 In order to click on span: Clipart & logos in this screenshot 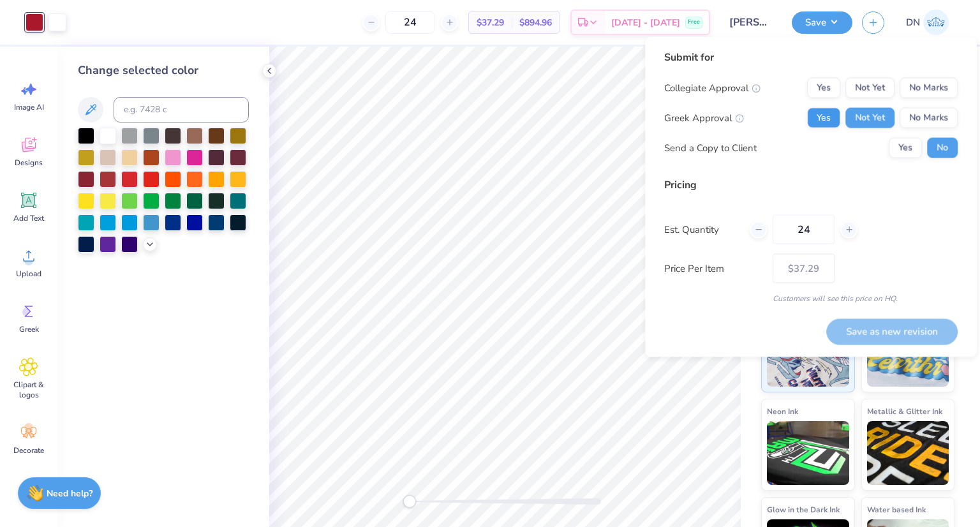, I will do `click(28, 390)`.